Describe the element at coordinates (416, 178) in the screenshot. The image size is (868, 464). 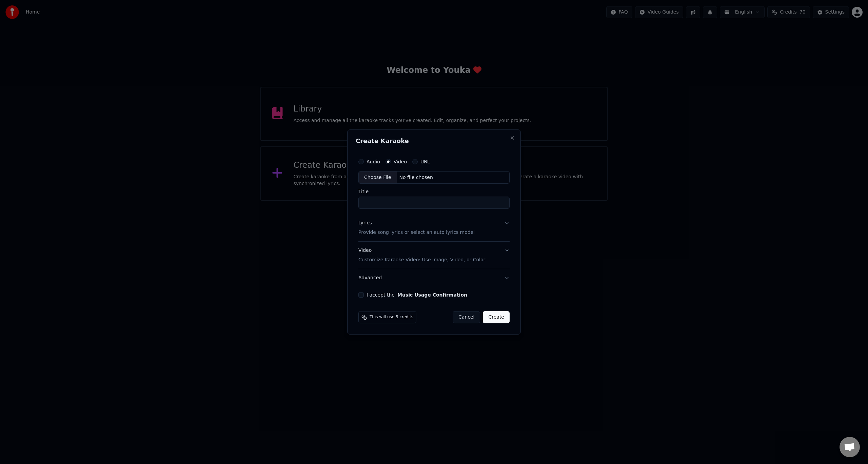
I see `div: No file chosen` at that location.